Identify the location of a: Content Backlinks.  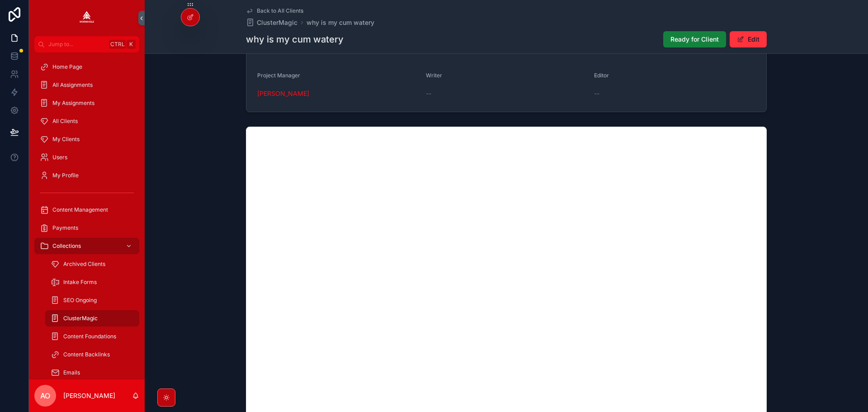
(92, 354).